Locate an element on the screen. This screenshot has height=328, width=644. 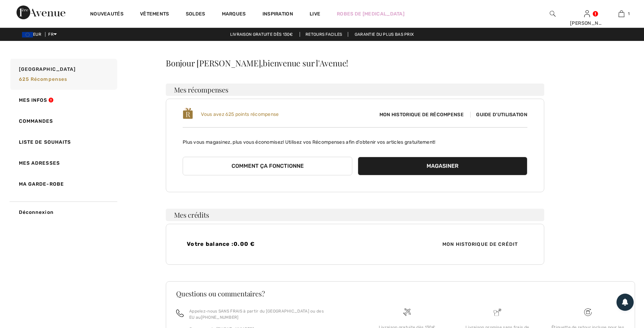
a: Retours faciles is located at coordinates (324, 34).